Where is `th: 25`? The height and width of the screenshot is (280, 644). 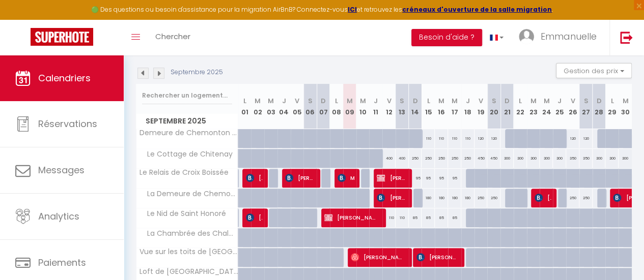
th: 25 is located at coordinates (560, 106).